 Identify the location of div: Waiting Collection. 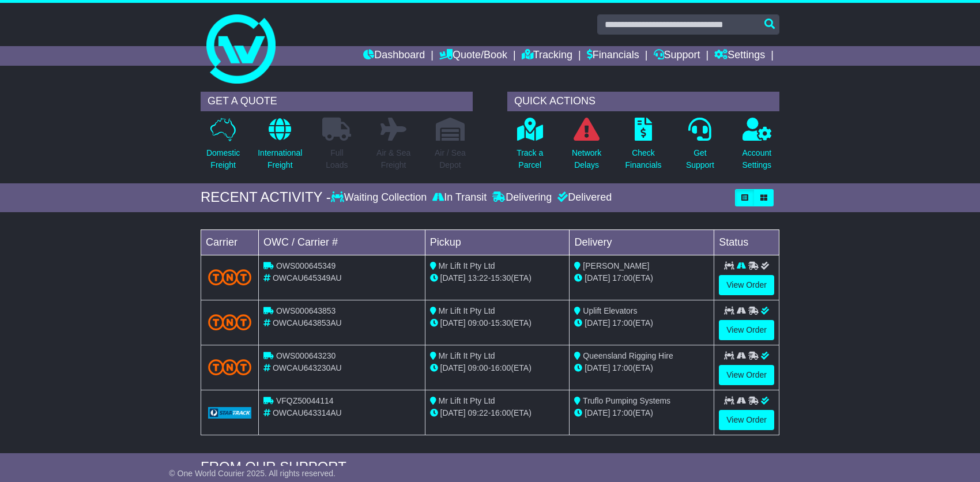
(380, 198).